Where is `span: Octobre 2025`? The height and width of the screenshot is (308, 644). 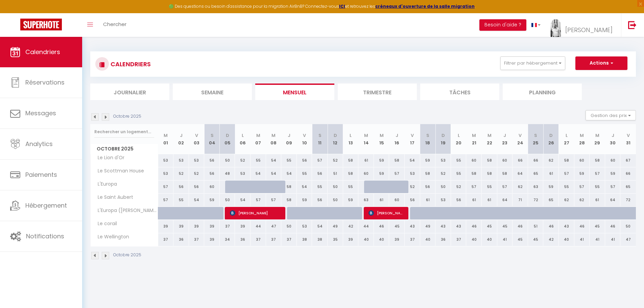 span: Octobre 2025 is located at coordinates (124, 149).